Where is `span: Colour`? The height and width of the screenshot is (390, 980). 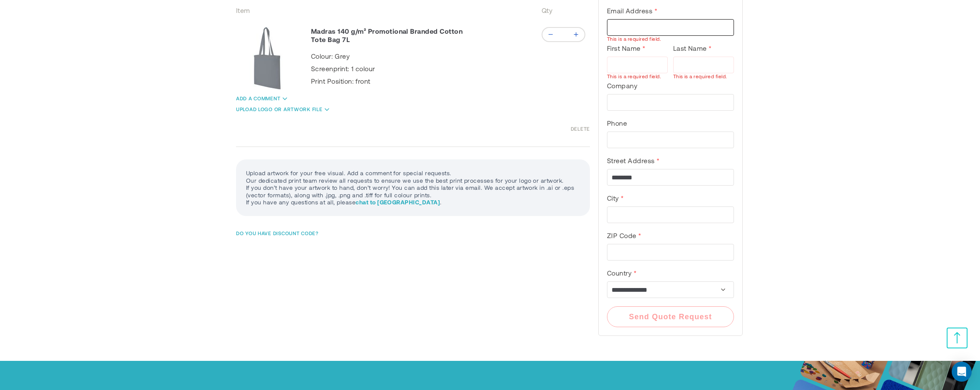 span: Colour is located at coordinates (323, 56).